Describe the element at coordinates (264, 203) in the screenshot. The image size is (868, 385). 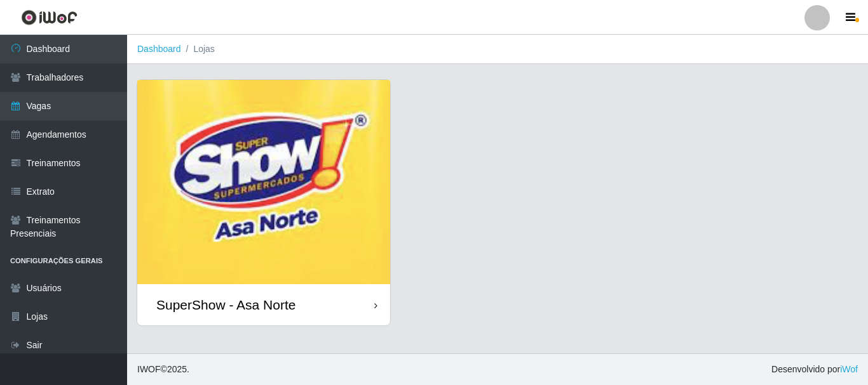
I see `a: SuperShow - Asa Norte` at that location.